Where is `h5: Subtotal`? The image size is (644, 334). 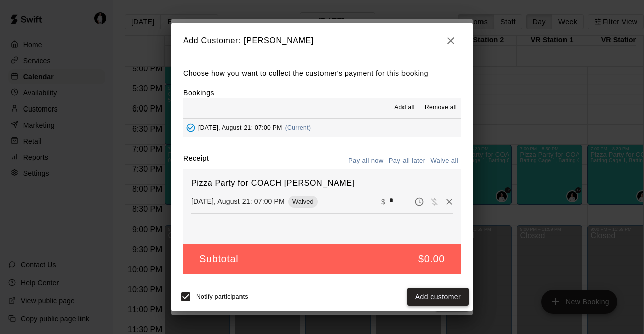 h5: Subtotal is located at coordinates (219, 259).